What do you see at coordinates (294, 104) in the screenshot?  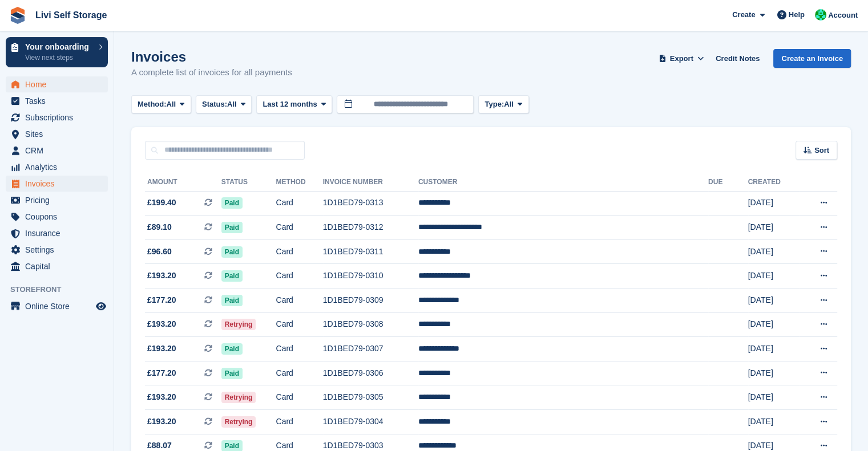 I see `button: Last 12 months` at bounding box center [294, 104].